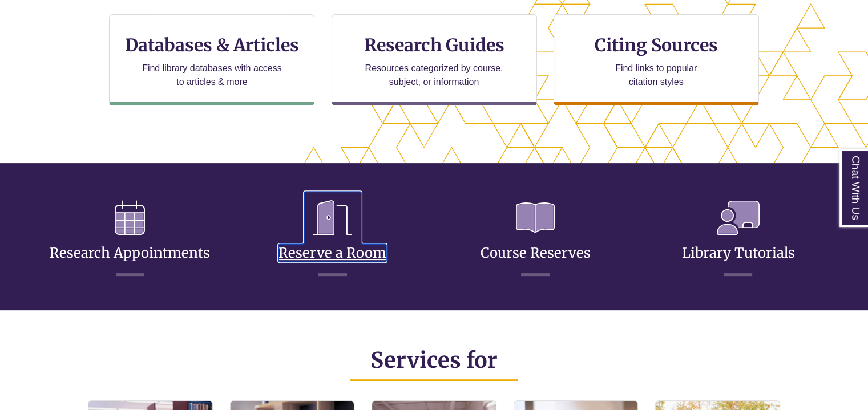  Describe the element at coordinates (332, 239) in the screenshot. I see `a: Reserve a Room` at that location.